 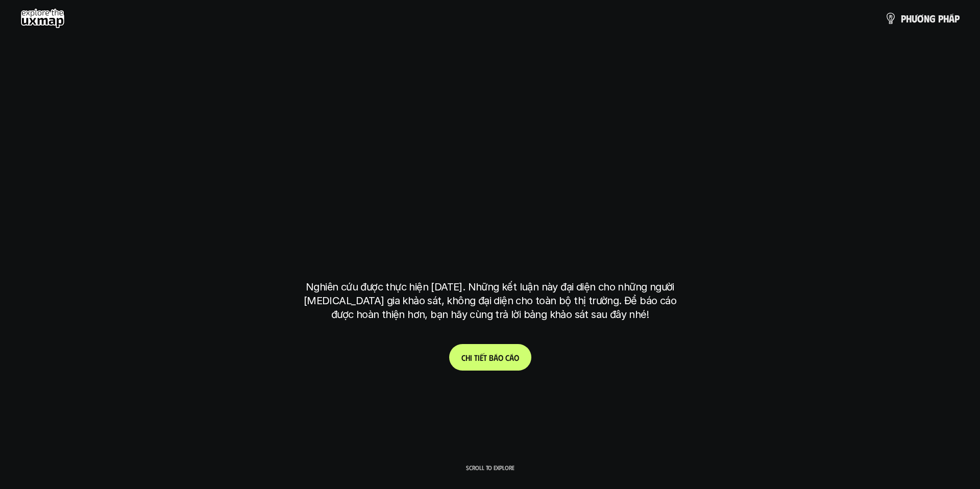 What do you see at coordinates (490, 467) in the screenshot?
I see `p: Scroll to explore` at bounding box center [490, 467].